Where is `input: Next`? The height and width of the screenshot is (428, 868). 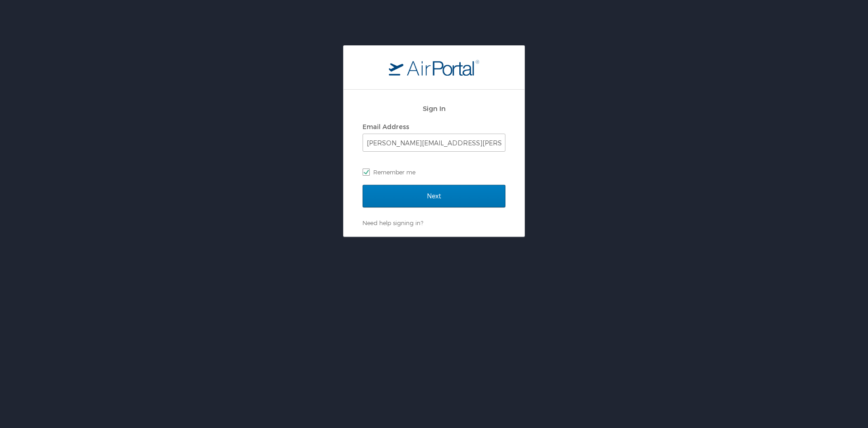 input: Next is located at coordinates (434, 196).